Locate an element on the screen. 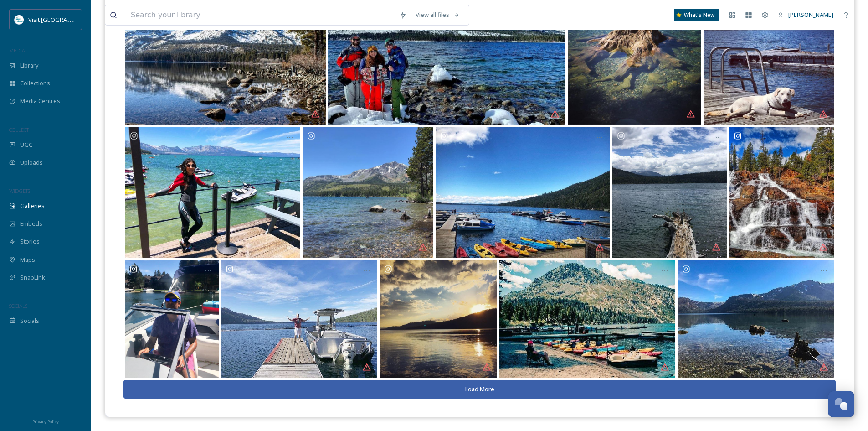 The image size is (868, 431). input: Search your library is located at coordinates (260, 15).